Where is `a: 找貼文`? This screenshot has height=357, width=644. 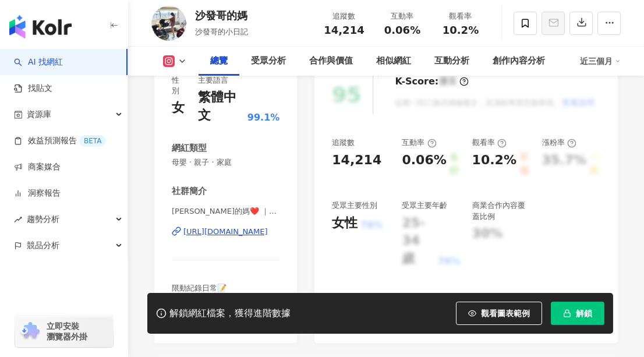 a: 找貼文 is located at coordinates (33, 88).